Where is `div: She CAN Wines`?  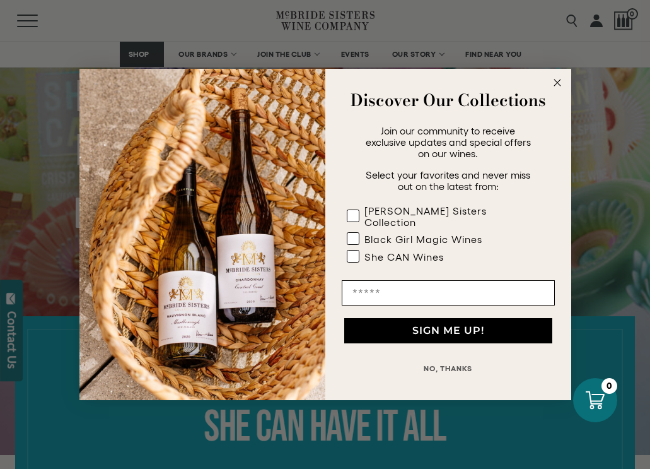 div: She CAN Wines is located at coordinates (404, 257).